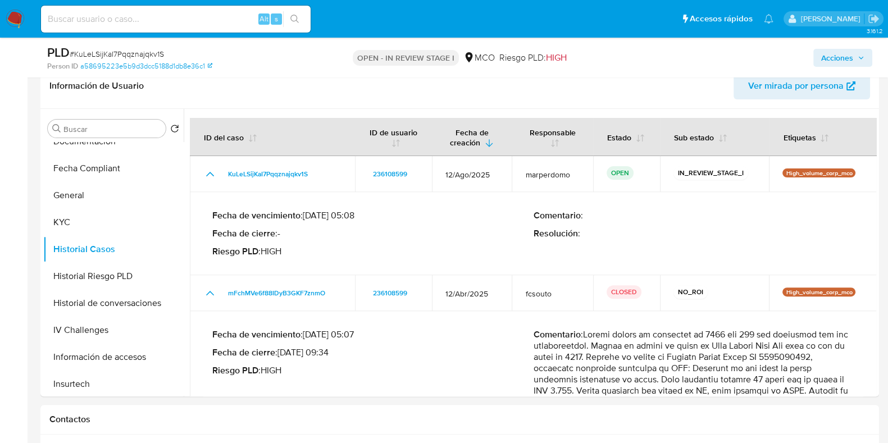 Image resolution: width=888 pixels, height=443 pixels. I want to click on span: s, so click(276, 19).